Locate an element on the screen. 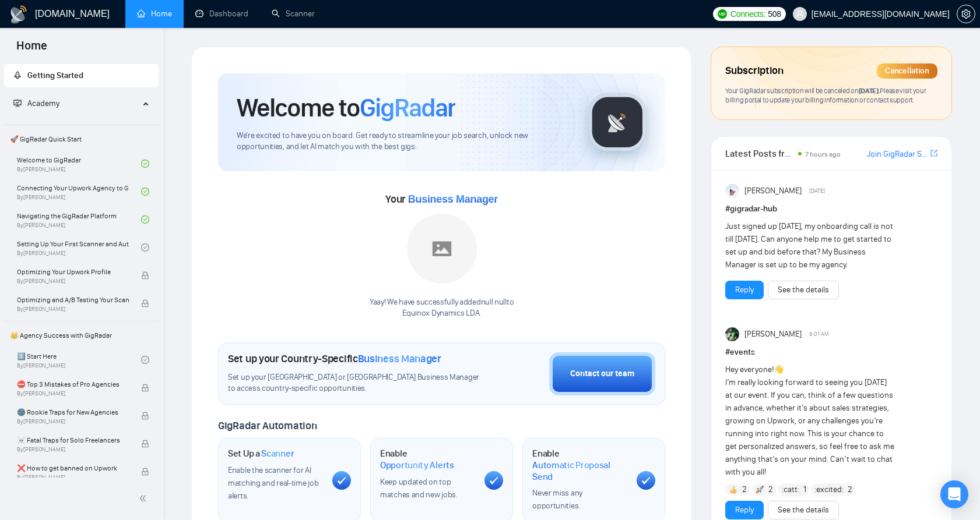 This screenshot has width=980, height=520. a: Join GigRadar Slack Community is located at coordinates (897, 155).